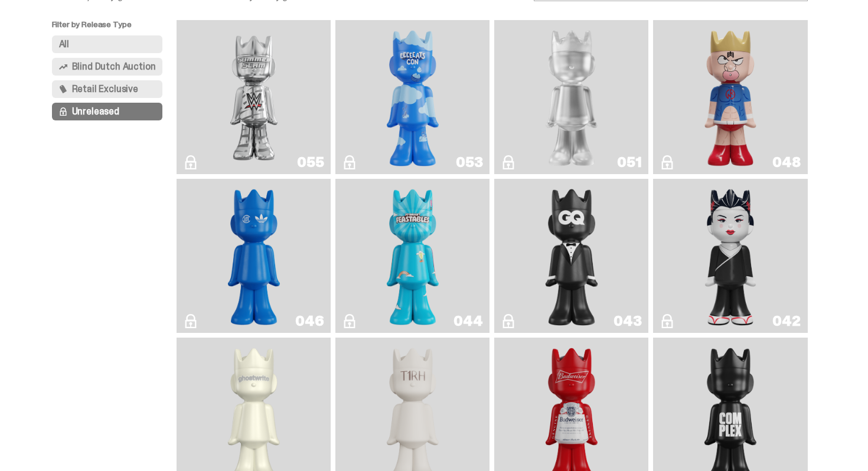 This screenshot has height=471, width=868. I want to click on div: 055, so click(310, 162).